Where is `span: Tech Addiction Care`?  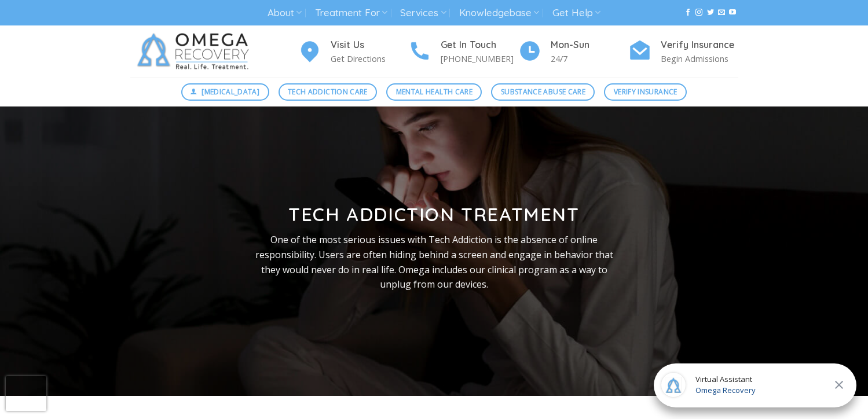
span: Tech Addiction Care is located at coordinates (328, 92).